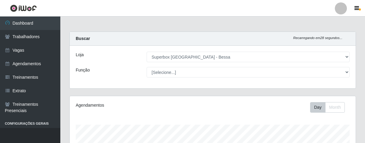  I want to click on button: Day, so click(317, 108).